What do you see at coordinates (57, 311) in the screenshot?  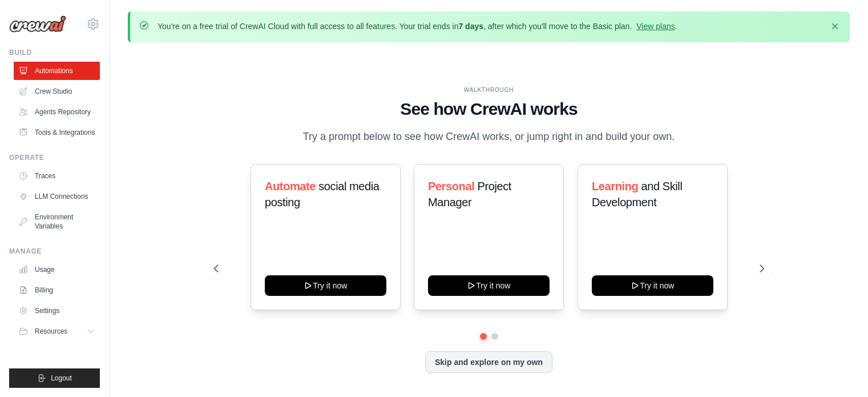 I see `a: Settings` at bounding box center [57, 311].